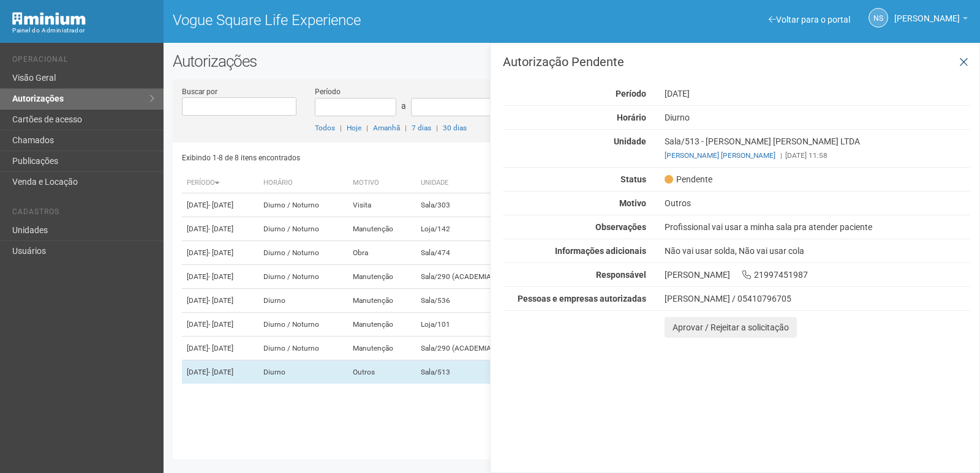 Image resolution: width=980 pixels, height=473 pixels. What do you see at coordinates (926, 12) in the screenshot?
I see `span: Nicolle Silva` at bounding box center [926, 12].